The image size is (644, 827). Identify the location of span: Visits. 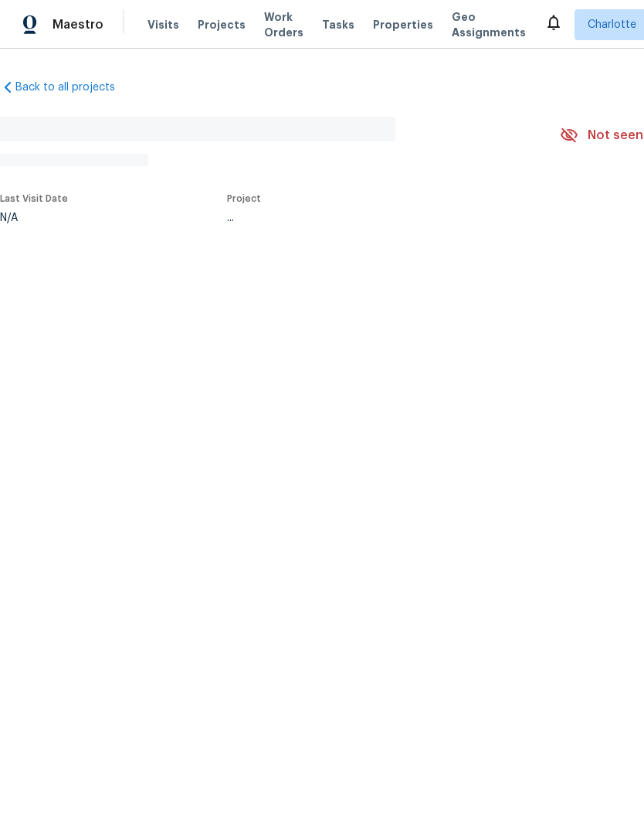
(163, 25).